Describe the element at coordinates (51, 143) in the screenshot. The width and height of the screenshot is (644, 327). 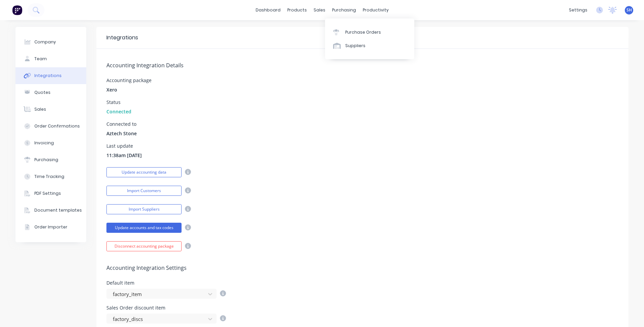
I see `button: Invoicing` at that location.